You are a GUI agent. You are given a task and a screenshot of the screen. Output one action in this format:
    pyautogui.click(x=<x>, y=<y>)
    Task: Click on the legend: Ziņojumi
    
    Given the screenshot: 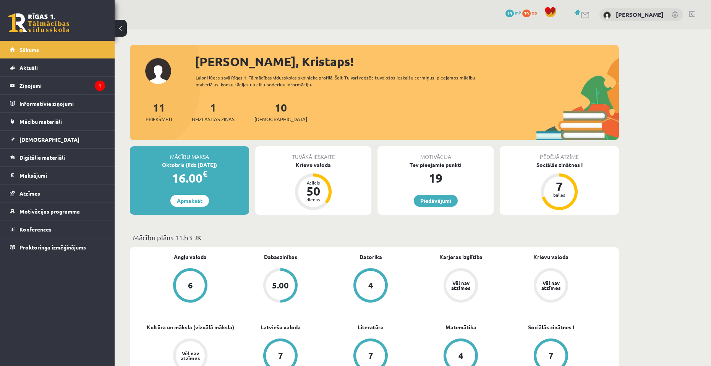 What is the action you would take?
    pyautogui.click(x=62, y=86)
    